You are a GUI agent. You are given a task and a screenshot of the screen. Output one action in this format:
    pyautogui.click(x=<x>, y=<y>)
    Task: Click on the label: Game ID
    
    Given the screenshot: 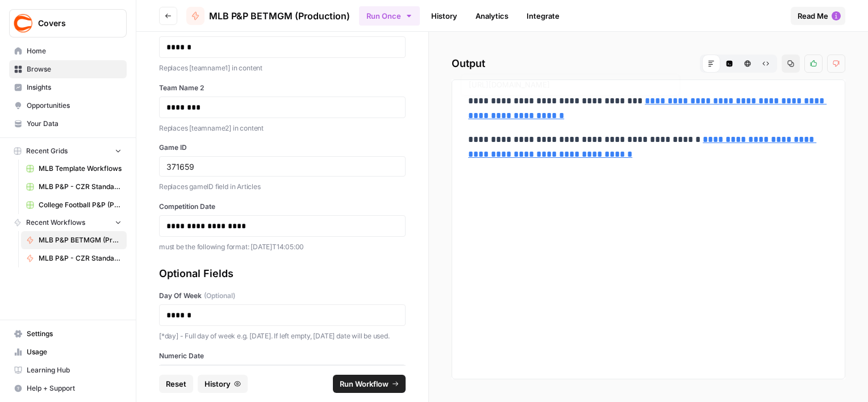 What is the action you would take?
    pyautogui.click(x=282, y=148)
    